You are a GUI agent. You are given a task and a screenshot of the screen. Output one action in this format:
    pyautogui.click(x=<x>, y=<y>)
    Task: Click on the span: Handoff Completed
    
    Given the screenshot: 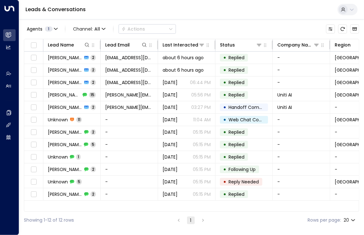 What is the action you would take?
    pyautogui.click(x=251, y=107)
    